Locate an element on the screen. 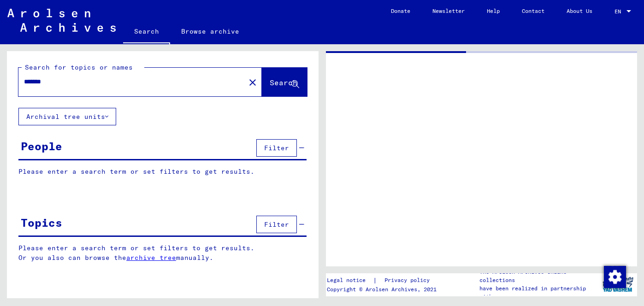  mat-label: Search for topics or names is located at coordinates (79, 67).